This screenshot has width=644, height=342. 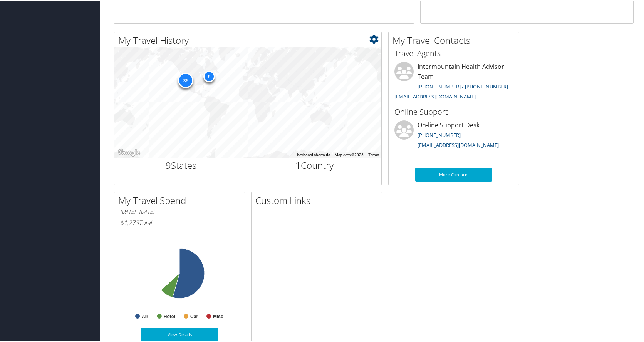 I want to click on span: 1, so click(x=298, y=165).